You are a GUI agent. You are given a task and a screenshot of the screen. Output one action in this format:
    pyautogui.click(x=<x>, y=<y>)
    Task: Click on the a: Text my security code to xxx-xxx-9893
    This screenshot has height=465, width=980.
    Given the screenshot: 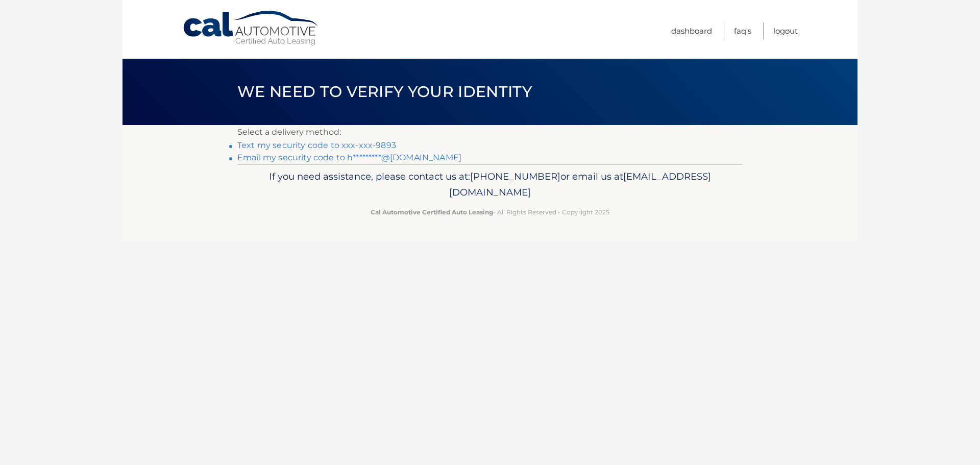 What is the action you would take?
    pyautogui.click(x=317, y=145)
    